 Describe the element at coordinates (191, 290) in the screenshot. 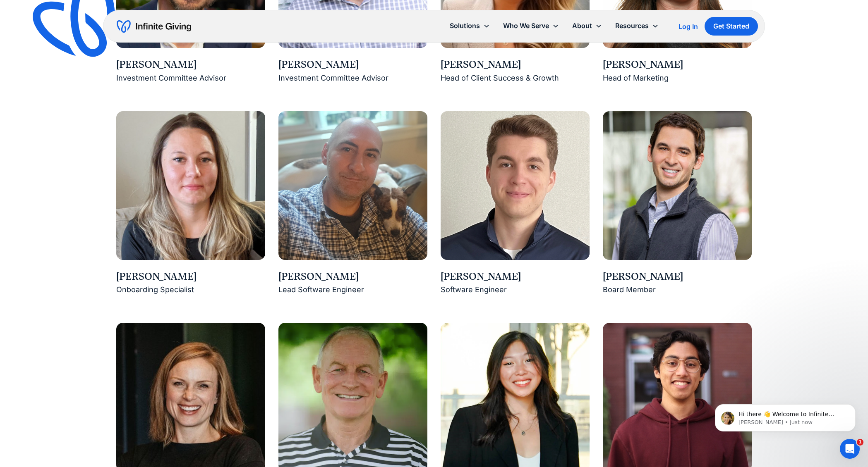

I see `div: Onboarding Specialist` at that location.